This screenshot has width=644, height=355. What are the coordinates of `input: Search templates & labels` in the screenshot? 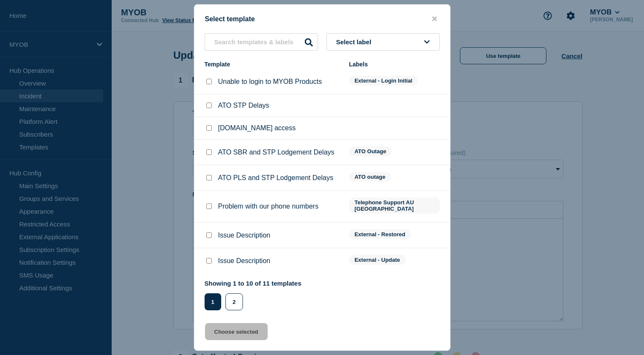 It's located at (261, 42).